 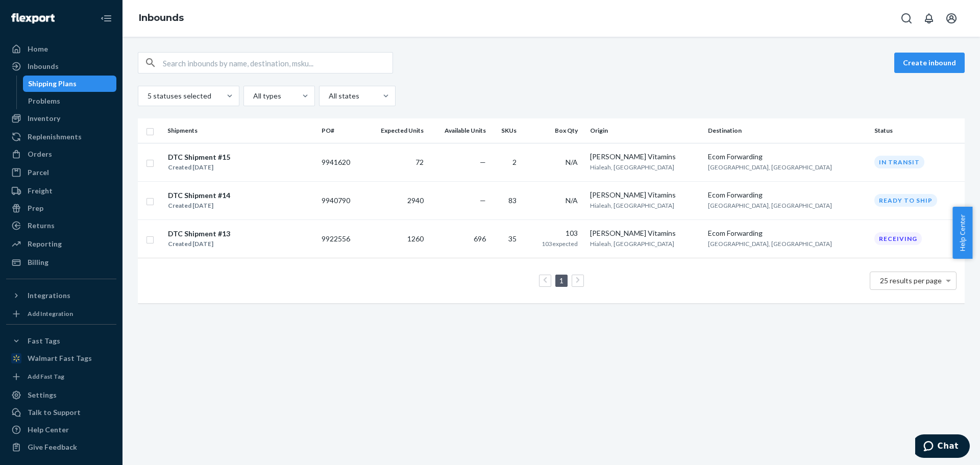 I want to click on div: Talk to Support, so click(x=54, y=412).